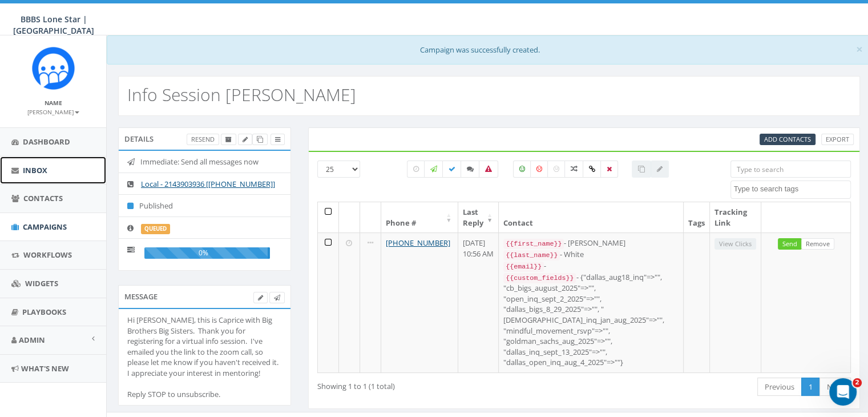 This screenshot has width=868, height=417. I want to click on input: Type to search, so click(790, 169).